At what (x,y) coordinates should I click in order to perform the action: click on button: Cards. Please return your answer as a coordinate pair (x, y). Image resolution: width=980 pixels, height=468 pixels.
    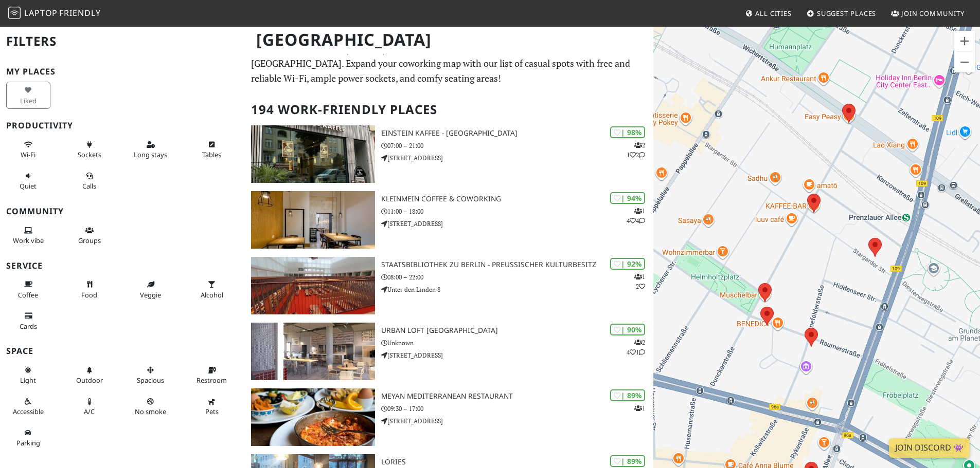
    Looking at the image, I should click on (29, 321).